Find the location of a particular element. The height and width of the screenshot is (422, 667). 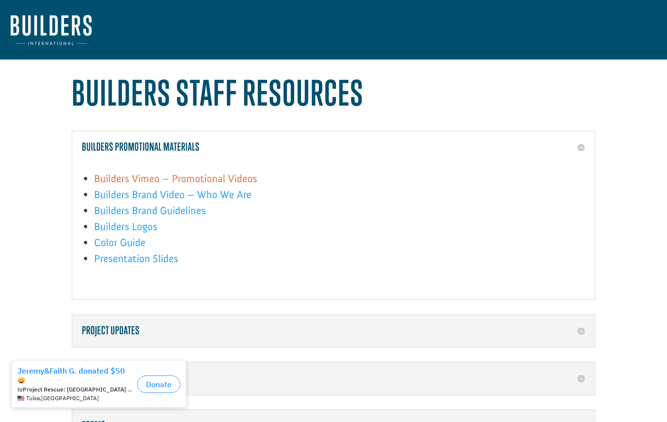

h1: Builders Staff Resources is located at coordinates (333, 95).